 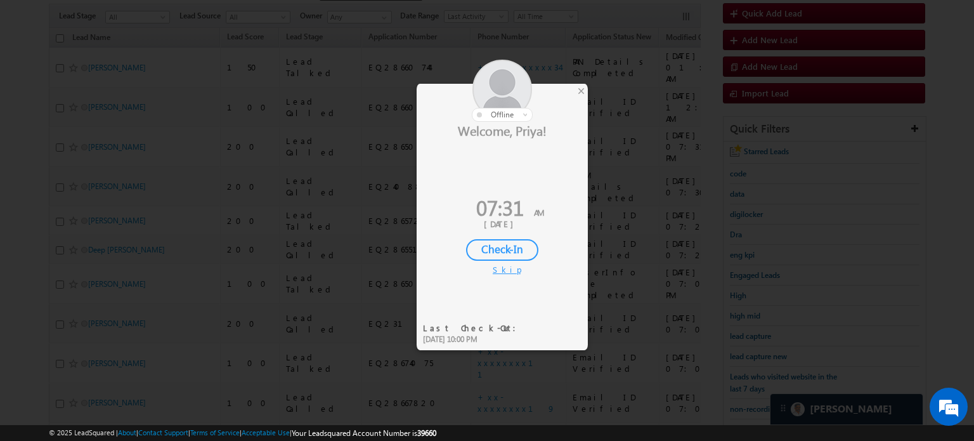 I want to click on a: Terms of Service, so click(x=215, y=432).